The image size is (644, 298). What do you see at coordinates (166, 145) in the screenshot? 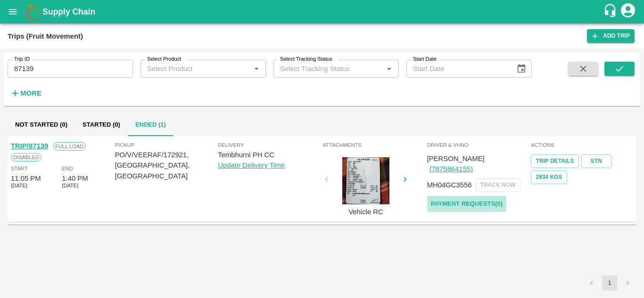
I see `span: Pickup` at bounding box center [166, 145].